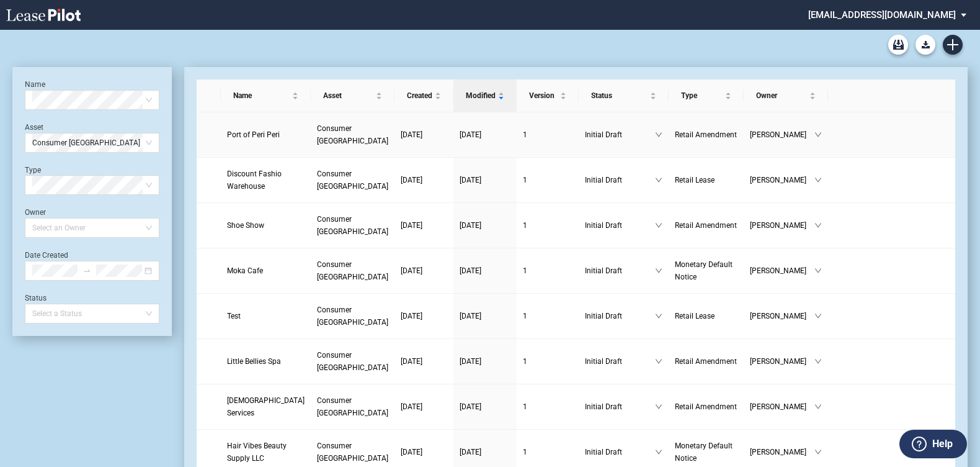  Describe the element at coordinates (35, 212) in the screenshot. I see `label: Owner` at that location.